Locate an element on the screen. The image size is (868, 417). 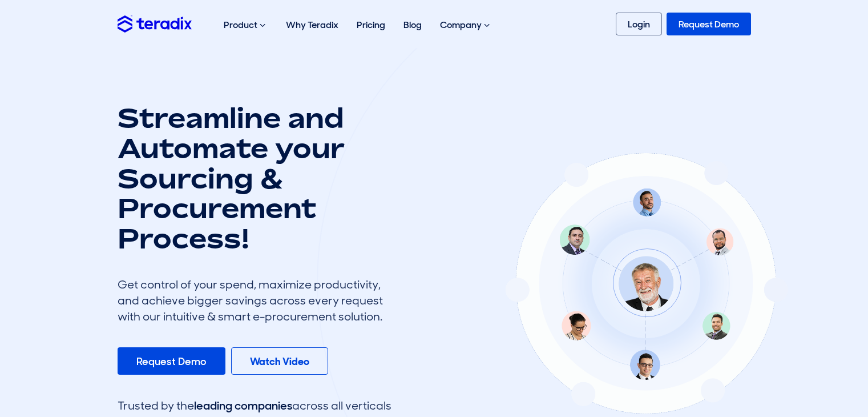
a: Pricing is located at coordinates (371, 25).